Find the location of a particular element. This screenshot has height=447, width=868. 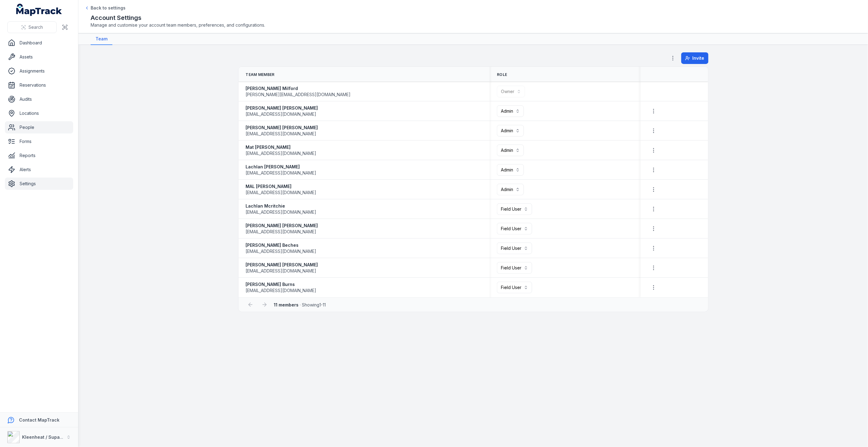

span: Role is located at coordinates (502, 75).